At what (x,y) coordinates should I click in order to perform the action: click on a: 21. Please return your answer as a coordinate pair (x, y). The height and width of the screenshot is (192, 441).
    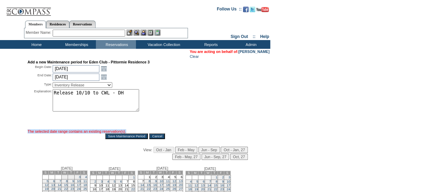
    Looking at the image, I should click on (142, 189).